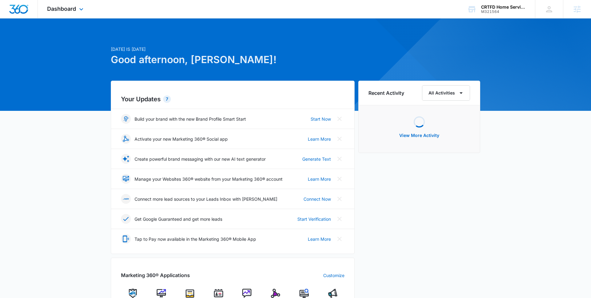 Image resolution: width=591 pixels, height=298 pixels. Describe the element at coordinates (317, 199) in the screenshot. I see `a: Connect Now` at that location.